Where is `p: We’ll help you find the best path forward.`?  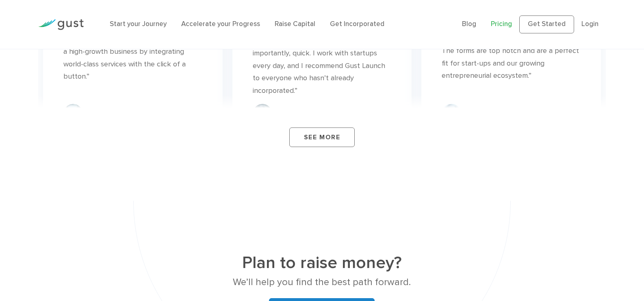 p: We’ll help you find the best path forward. is located at coordinates (322, 282).